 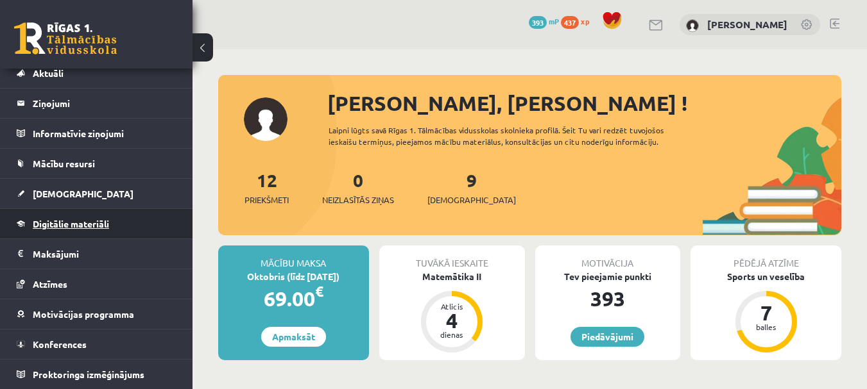 What do you see at coordinates (96, 164) in the screenshot?
I see `a: Mācību resursi` at bounding box center [96, 164].